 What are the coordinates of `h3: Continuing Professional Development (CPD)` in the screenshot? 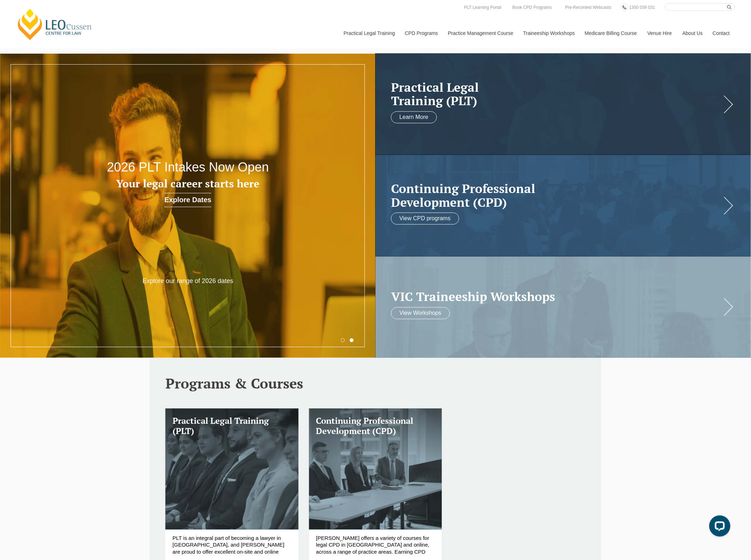 It's located at (376, 426).